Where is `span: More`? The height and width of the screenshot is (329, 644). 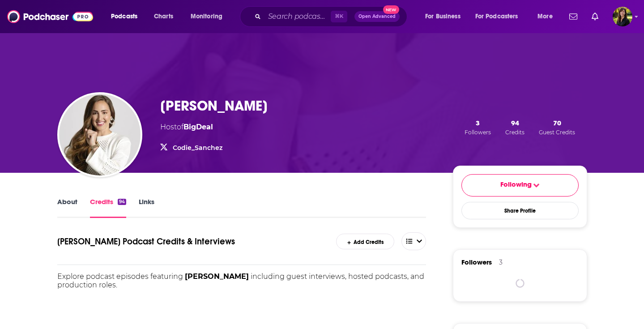
span: More is located at coordinates (545, 16).